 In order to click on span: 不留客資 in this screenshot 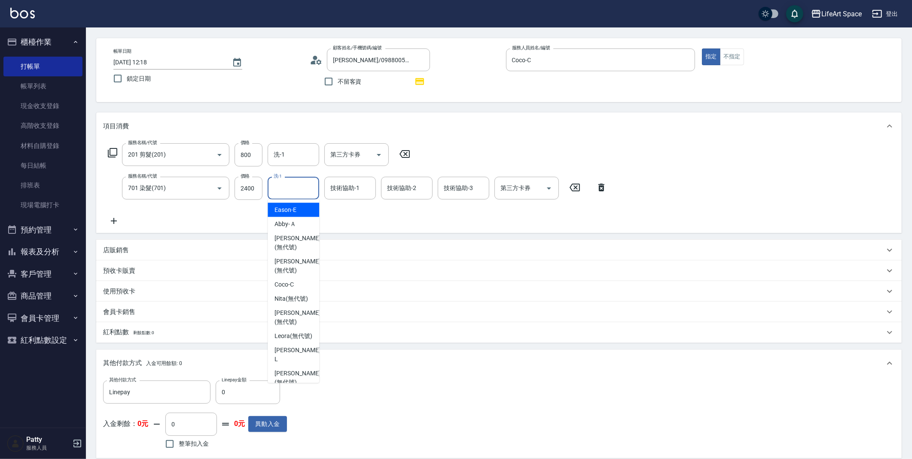, I will do `click(349, 82)`.